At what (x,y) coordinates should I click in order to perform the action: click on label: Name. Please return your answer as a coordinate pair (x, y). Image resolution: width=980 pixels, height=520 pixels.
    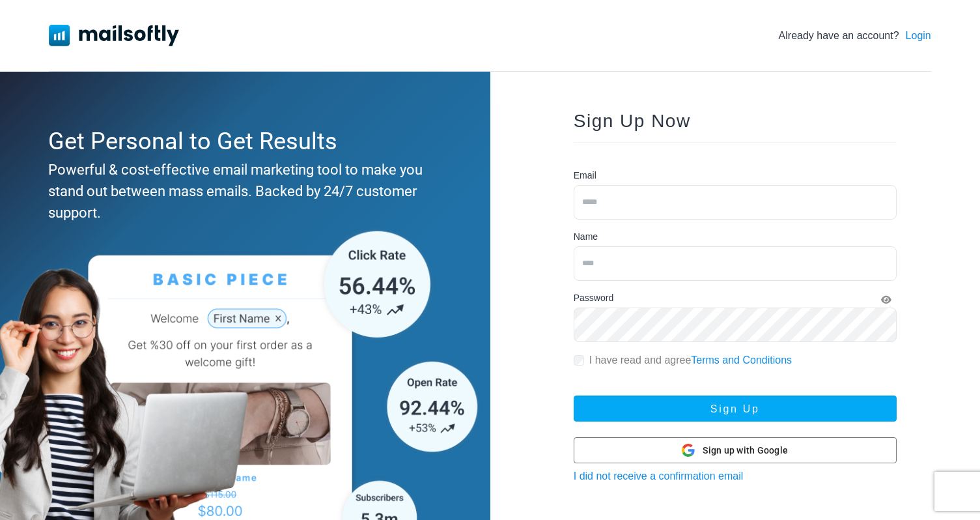
    Looking at the image, I should click on (586, 237).